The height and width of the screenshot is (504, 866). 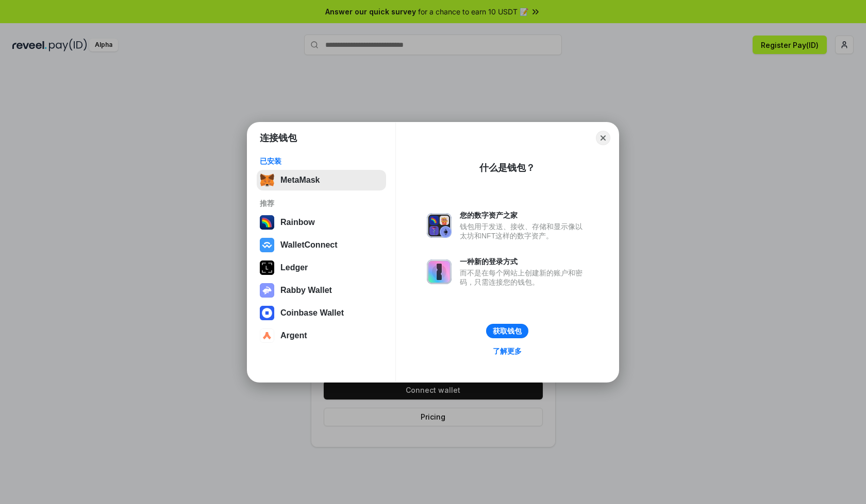 What do you see at coordinates (507, 331) in the screenshot?
I see `button: 获取钱包` at bounding box center [507, 331].